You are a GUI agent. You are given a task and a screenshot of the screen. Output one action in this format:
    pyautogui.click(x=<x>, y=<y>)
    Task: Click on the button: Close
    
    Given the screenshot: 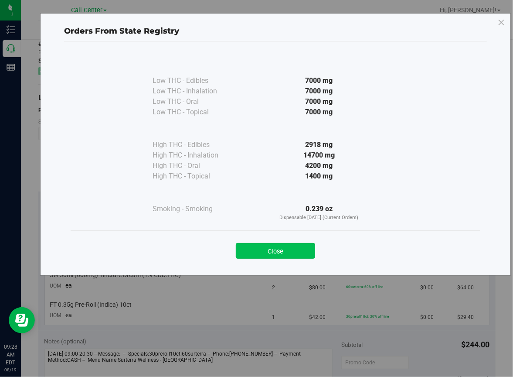 What is the action you would take?
    pyautogui.click(x=275, y=251)
    